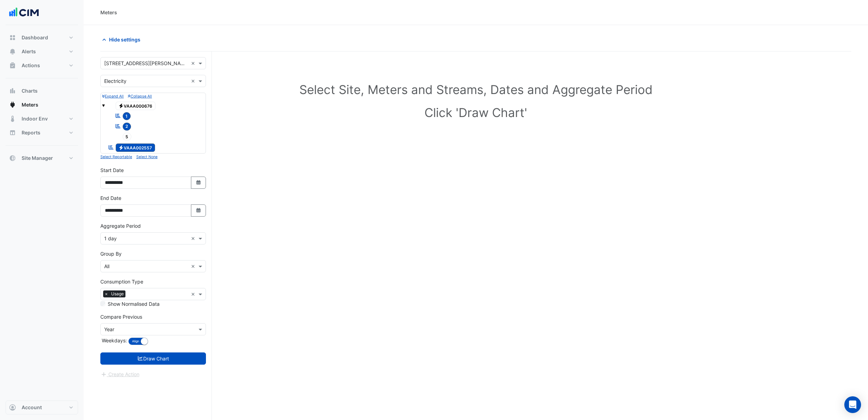 Image resolution: width=868 pixels, height=420 pixels. Describe the element at coordinates (133, 304) in the screenshot. I see `label: Show Normalised Data` at that location.